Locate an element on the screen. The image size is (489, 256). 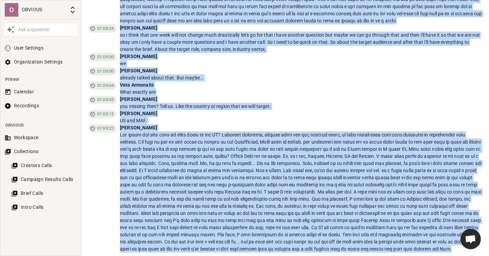
div: Ouvrir le chat is located at coordinates (470, 239).